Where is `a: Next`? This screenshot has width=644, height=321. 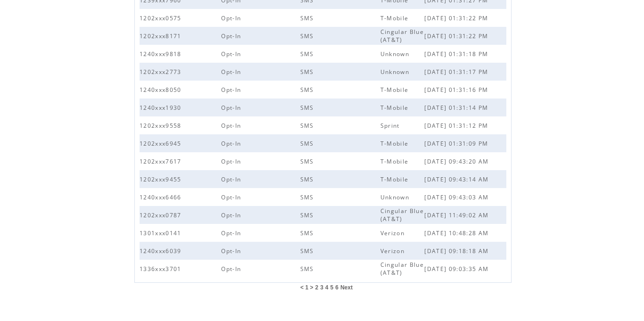 a: Next is located at coordinates (347, 288).